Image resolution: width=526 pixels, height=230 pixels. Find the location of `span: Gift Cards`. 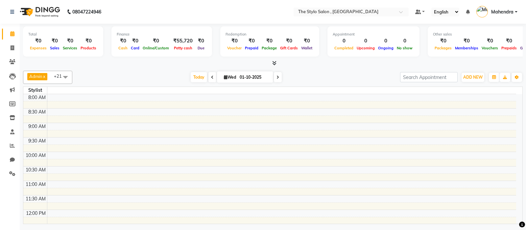

span: Gift Cards is located at coordinates (289, 48).